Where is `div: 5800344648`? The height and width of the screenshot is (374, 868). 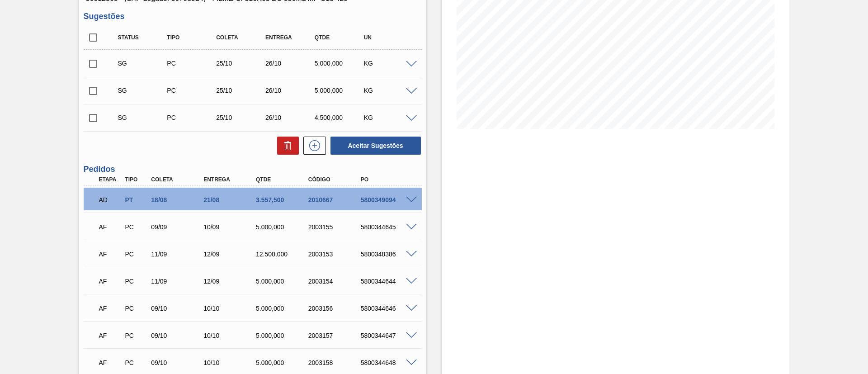 div: 5800344648 is located at coordinates (388, 362).